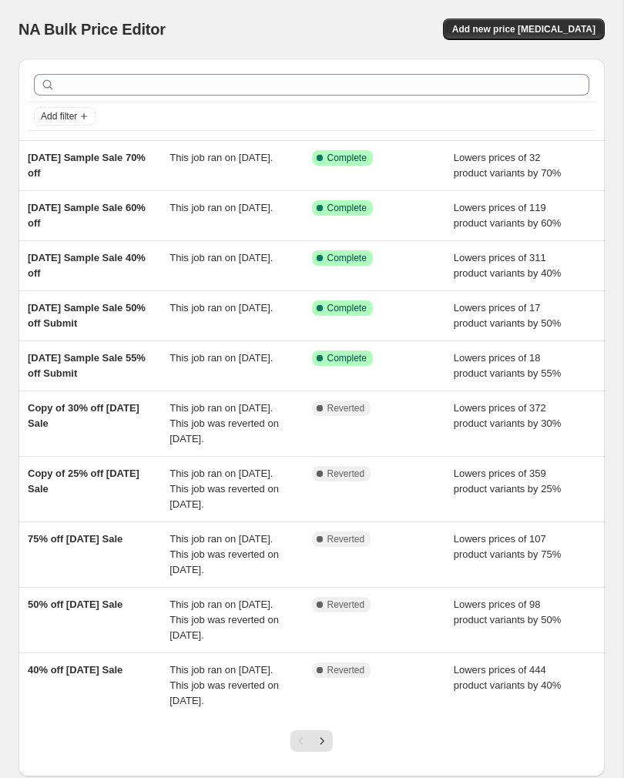 The height and width of the screenshot is (778, 624). Describe the element at coordinates (507, 215) in the screenshot. I see `span: Lowers prices of 119 product variants by 60%` at that location.